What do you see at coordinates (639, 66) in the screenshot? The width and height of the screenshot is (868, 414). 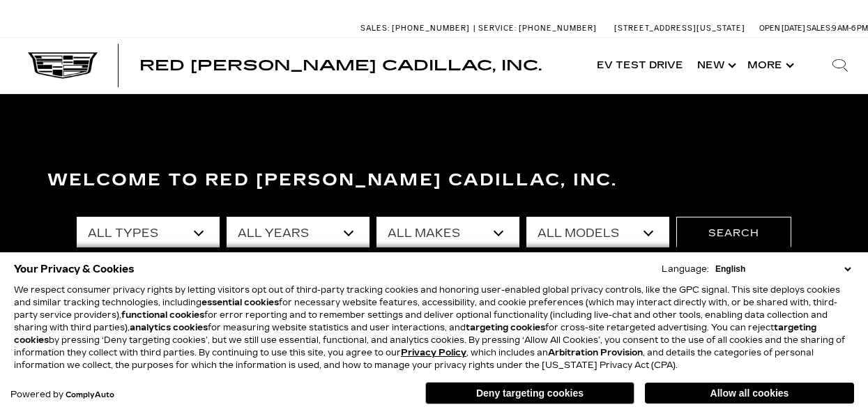 I see `a: EV Test Drive` at bounding box center [639, 66].